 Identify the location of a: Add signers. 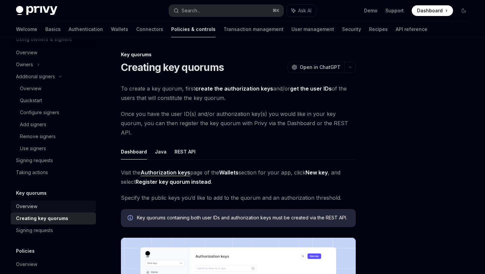
(53, 125).